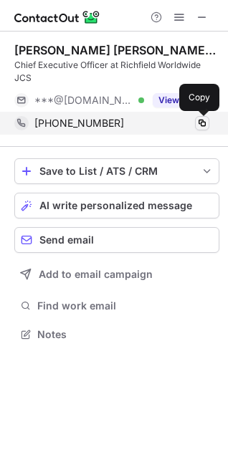 The image size is (228, 457). Describe the element at coordinates (117, 72) in the screenshot. I see `div: Chief Executive Officer at Richfield Worldwide JCS` at that location.